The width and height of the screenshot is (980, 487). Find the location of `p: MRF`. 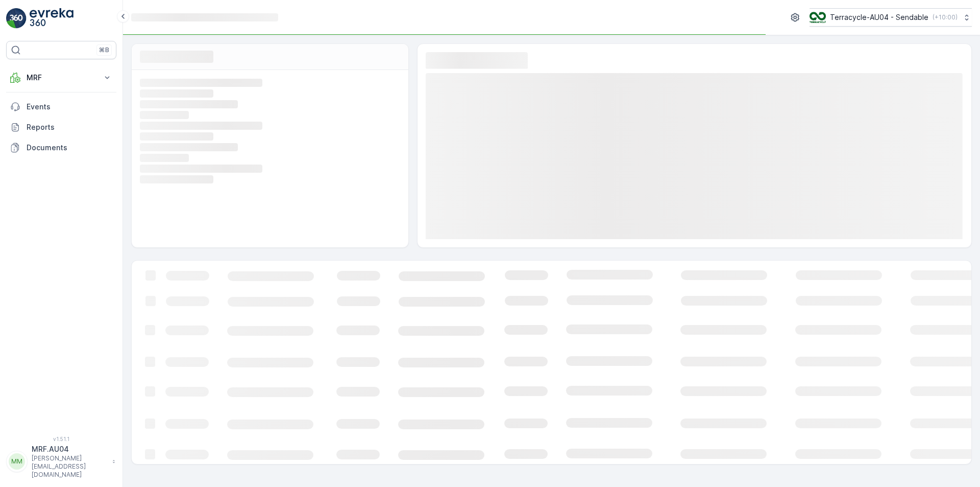

p: MRF is located at coordinates (61, 77).